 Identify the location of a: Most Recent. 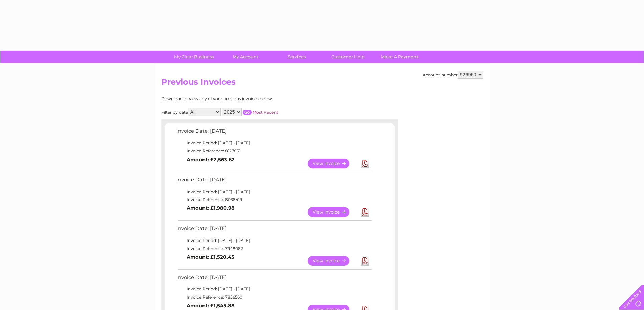
(266, 112).